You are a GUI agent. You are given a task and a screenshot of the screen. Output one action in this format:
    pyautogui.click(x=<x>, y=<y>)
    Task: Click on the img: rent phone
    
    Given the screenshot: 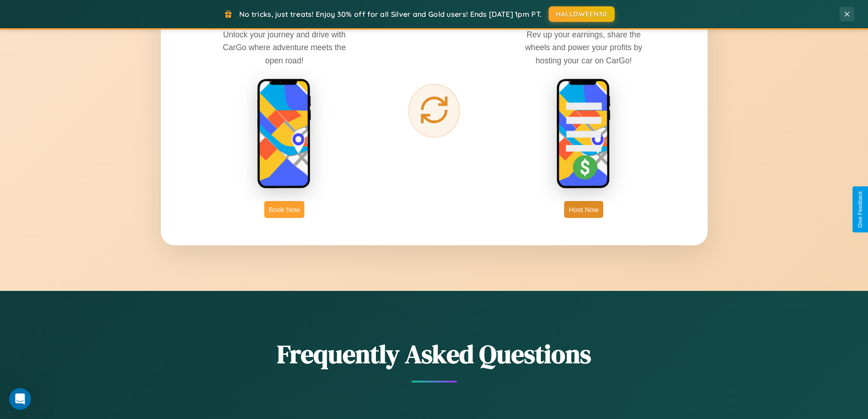 What is the action you would take?
    pyautogui.click(x=284, y=134)
    